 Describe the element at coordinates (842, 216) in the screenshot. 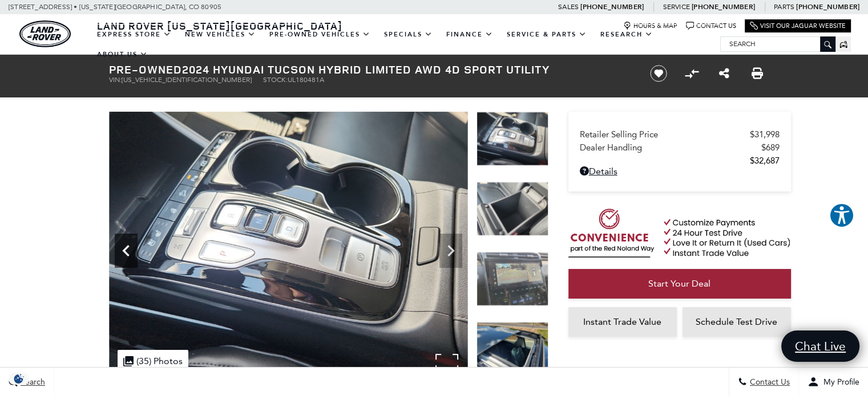

I see `button: Explore your accessibility options` at that location.